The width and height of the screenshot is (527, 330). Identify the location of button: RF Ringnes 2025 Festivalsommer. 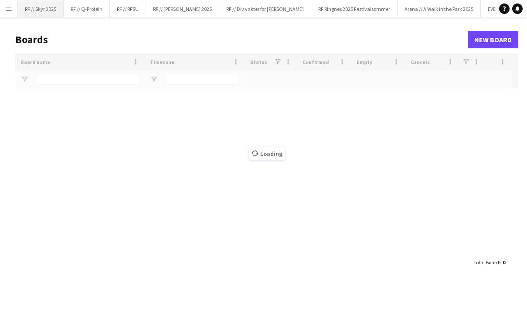
(354, 9).